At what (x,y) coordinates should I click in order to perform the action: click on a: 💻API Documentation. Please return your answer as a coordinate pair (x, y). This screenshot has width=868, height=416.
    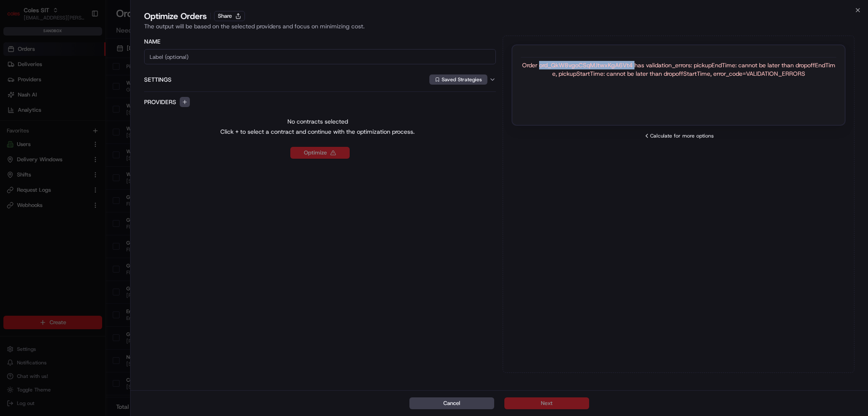
    Looking at the image, I should click on (104, 127).